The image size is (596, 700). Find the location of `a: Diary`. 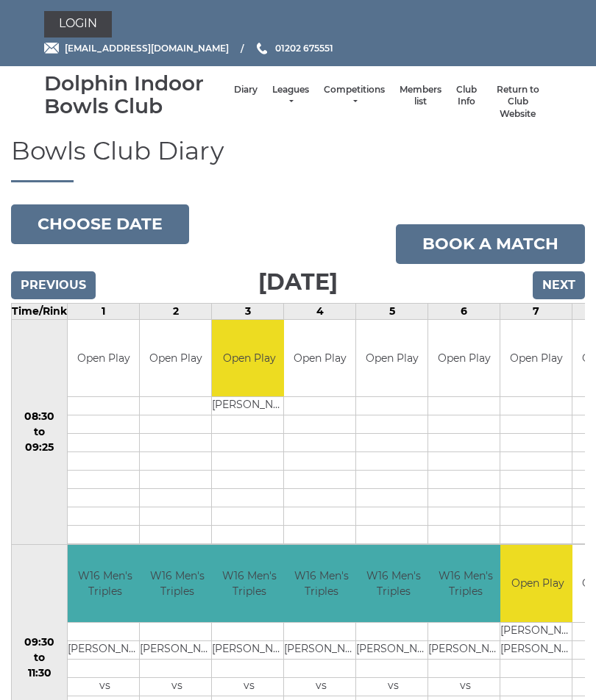

a: Diary is located at coordinates (246, 89).